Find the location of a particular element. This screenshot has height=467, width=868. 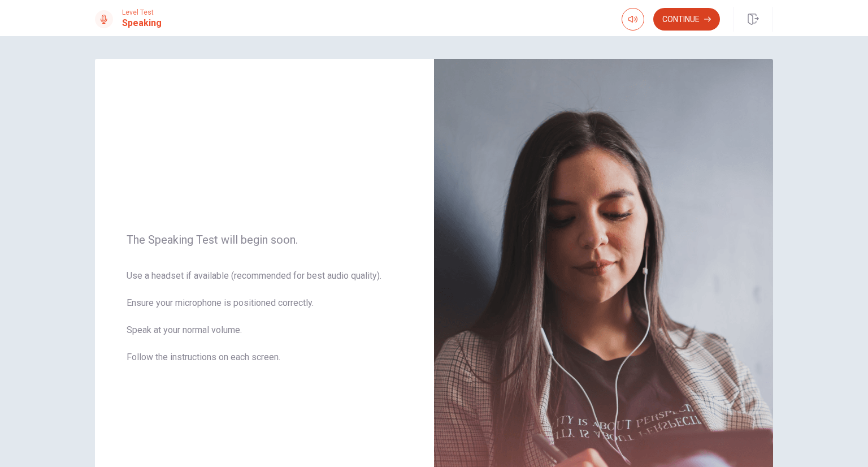

span: The Speaking Test will begin soon. is located at coordinates (264, 240).